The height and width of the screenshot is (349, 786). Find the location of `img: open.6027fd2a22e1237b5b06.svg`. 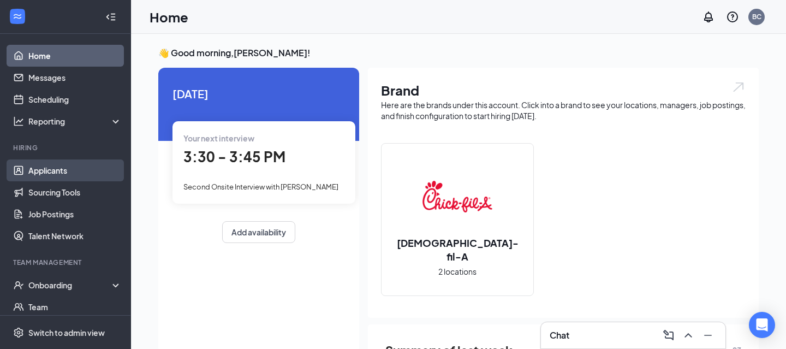

img: open.6027fd2a22e1237b5b06.svg is located at coordinates (738, 87).